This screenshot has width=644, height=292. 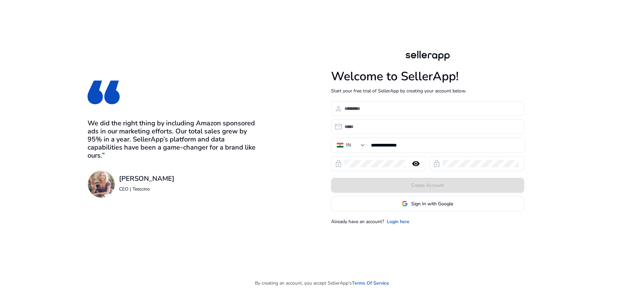 I want to click on h3: We did the right thing by including Amazon sponsored ads in our marketing efforts. Our total sale..., so click(x=174, y=139).